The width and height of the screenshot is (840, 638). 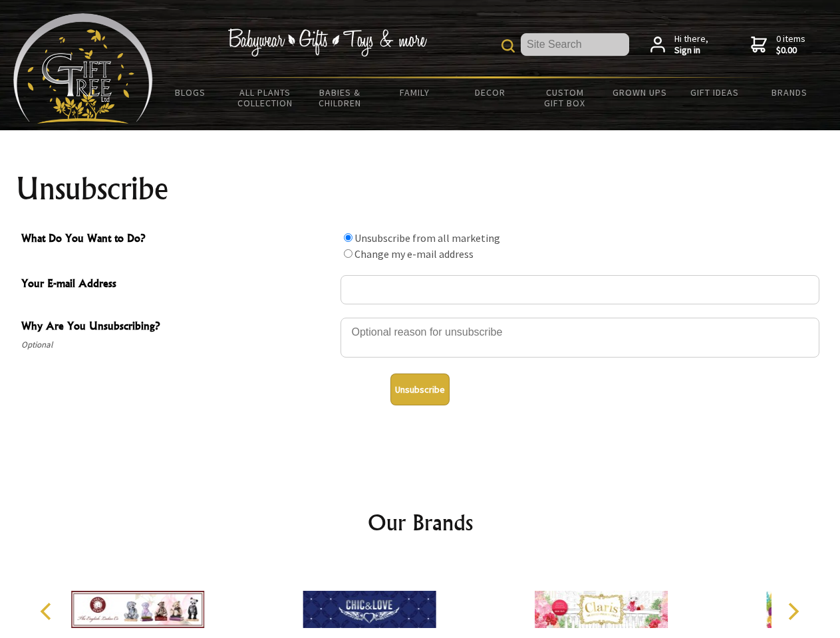 I want to click on textarea: Why Are You Unsubscribing?, so click(x=579, y=338).